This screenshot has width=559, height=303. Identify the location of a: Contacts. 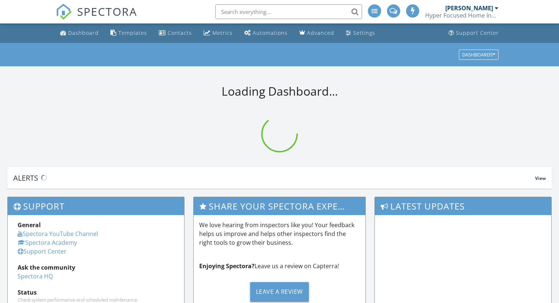
(175, 33).